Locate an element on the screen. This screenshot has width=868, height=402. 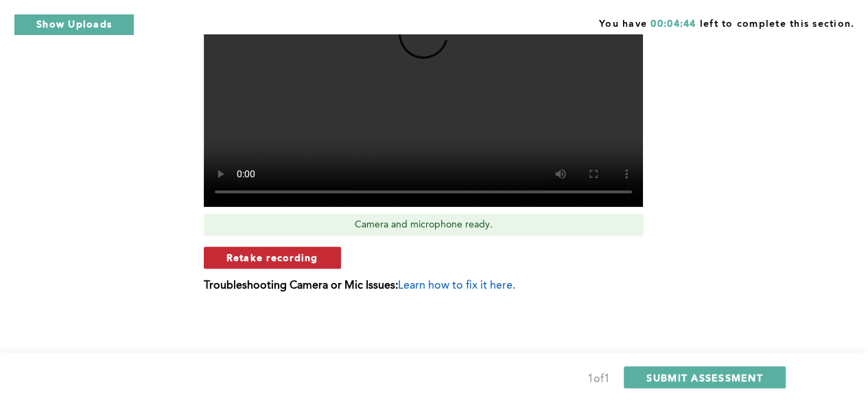
span: Learn how to fix it here. is located at coordinates (456, 286).